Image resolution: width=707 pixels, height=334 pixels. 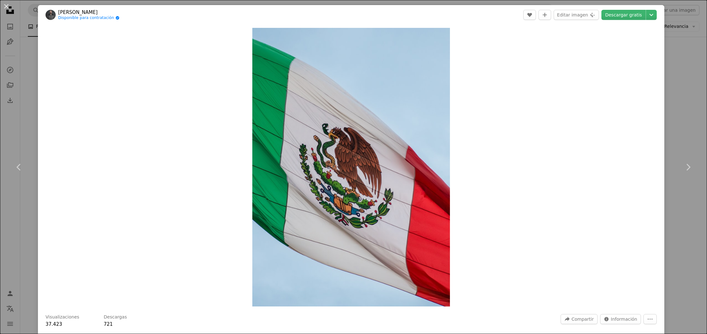 What do you see at coordinates (650, 319) in the screenshot?
I see `button: Más acciones` at bounding box center [650, 319].